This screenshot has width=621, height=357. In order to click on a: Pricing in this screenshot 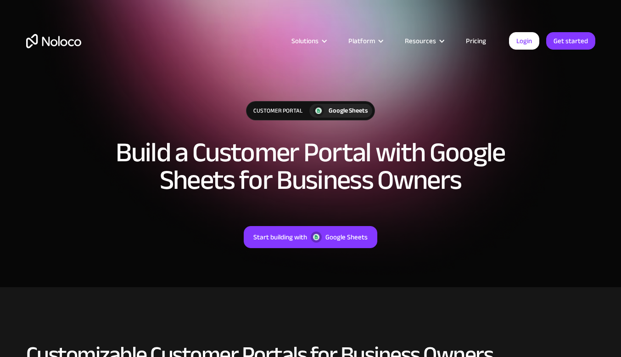, I will do `click(476, 41)`.